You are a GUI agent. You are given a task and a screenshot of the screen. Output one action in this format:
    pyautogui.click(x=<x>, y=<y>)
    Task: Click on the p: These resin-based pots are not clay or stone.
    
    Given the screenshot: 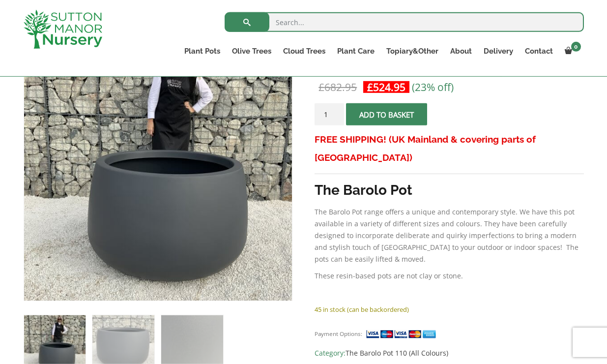 What is the action you would take?
    pyautogui.click(x=449, y=275)
    